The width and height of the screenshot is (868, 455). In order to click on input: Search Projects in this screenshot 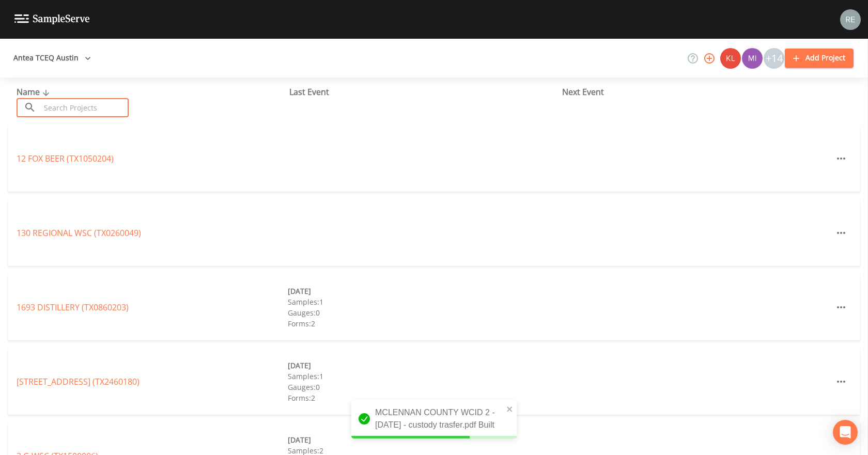, I will do `click(84, 107)`.